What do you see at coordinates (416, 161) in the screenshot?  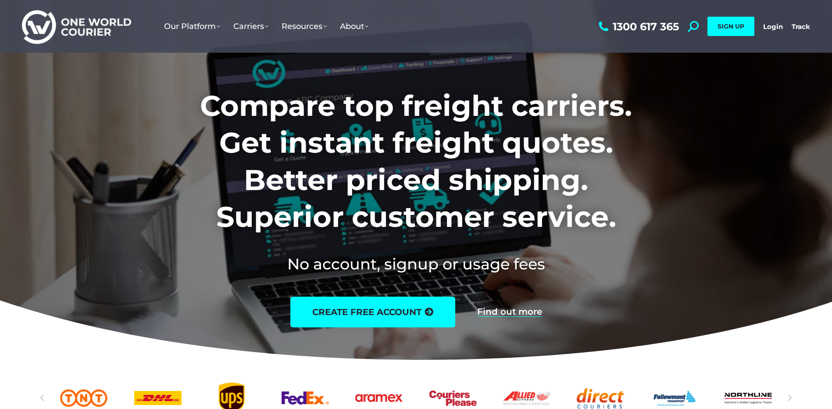 I see `h1: Compare top freight carriers. Get instant freight quotes. Better priced shipping. Superior custom...` at bounding box center [416, 161].